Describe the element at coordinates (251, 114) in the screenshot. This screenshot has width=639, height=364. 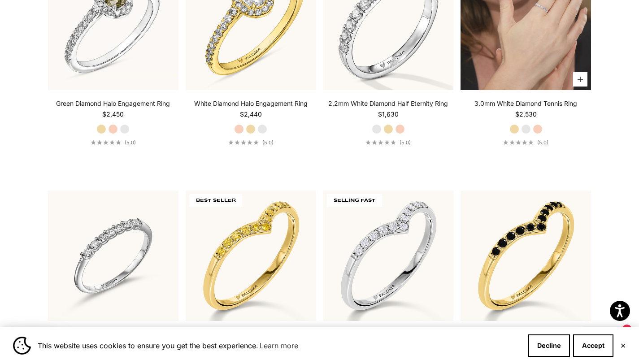
I see `sale-price: $2,440` at that location.